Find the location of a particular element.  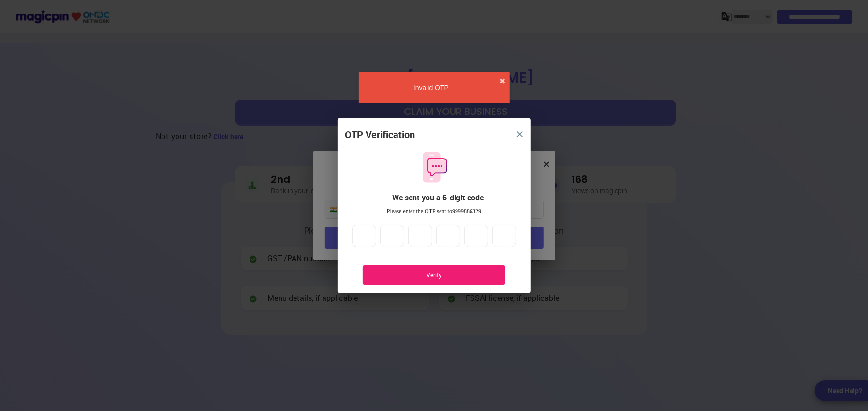

img: 8zTxi7IzMsfkYqyYgBgfvSHvmzQA9juT1O3mhMgBDT8p5s20zMZ2JbefE1IEBlkXHwa7wAFxGwdILBLhkAAAAASUVORK5CYII= is located at coordinates (520, 134).